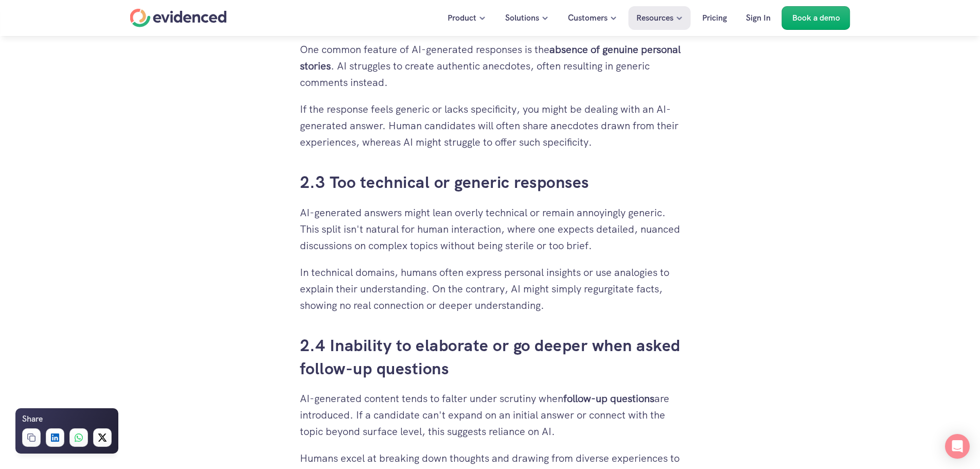  What do you see at coordinates (490, 229) in the screenshot?
I see `p: AI-generated answers might lean overly technical or remain annoyingly generic. This split isn't n...` at bounding box center [490, 229].